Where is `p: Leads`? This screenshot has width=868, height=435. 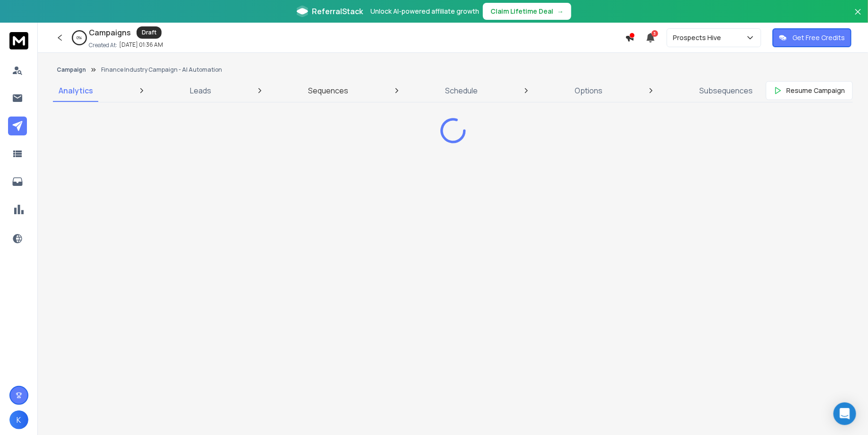 p: Leads is located at coordinates (201, 91).